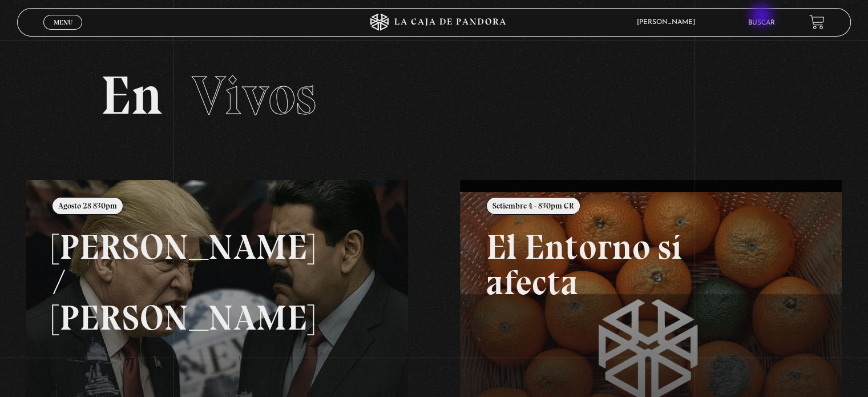 This screenshot has width=868, height=397. What do you see at coordinates (254, 96) in the screenshot?
I see `span: Vivos` at bounding box center [254, 96].